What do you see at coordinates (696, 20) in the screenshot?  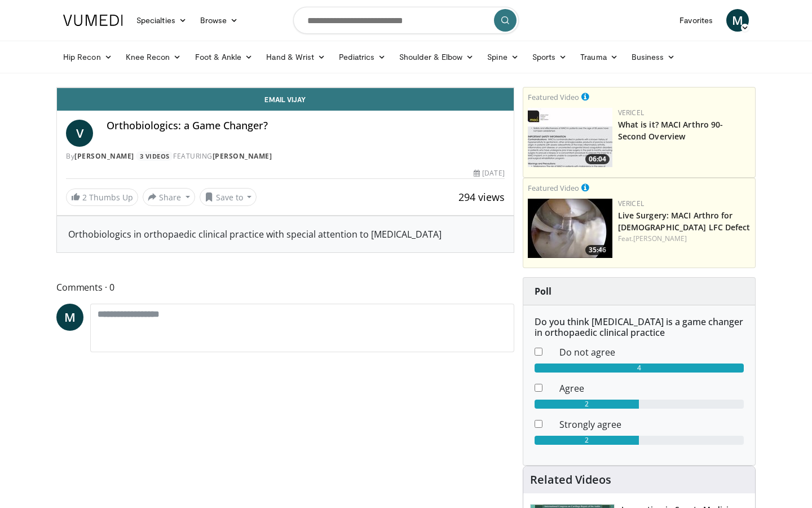 I see `a: Favorites` at bounding box center [696, 20].